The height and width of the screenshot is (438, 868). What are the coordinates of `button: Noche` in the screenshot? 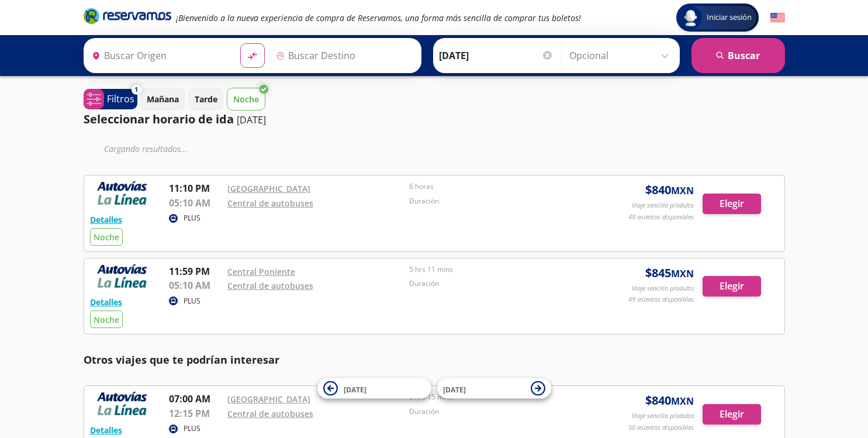 It's located at (246, 99).